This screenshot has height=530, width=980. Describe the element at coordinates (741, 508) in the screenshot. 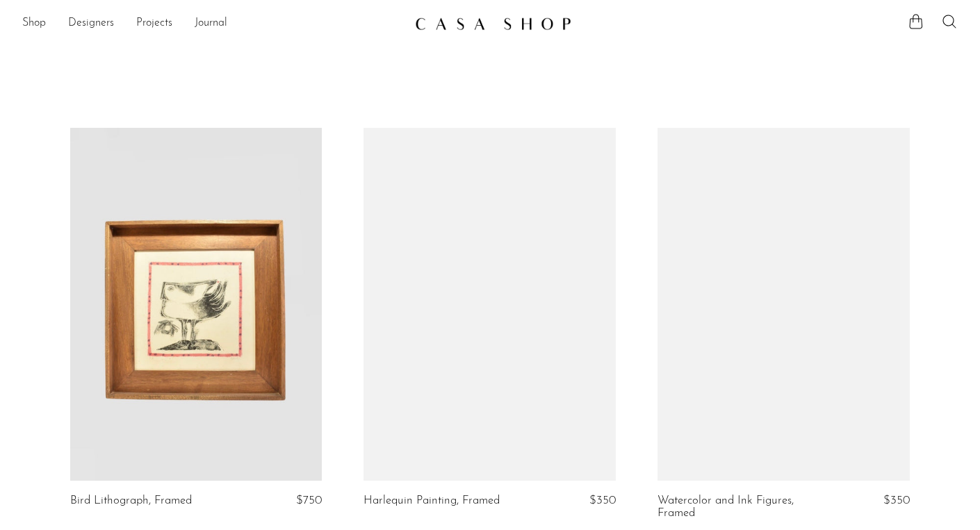

I see `a: Watercolor and Ink Figures, Framed` at that location.